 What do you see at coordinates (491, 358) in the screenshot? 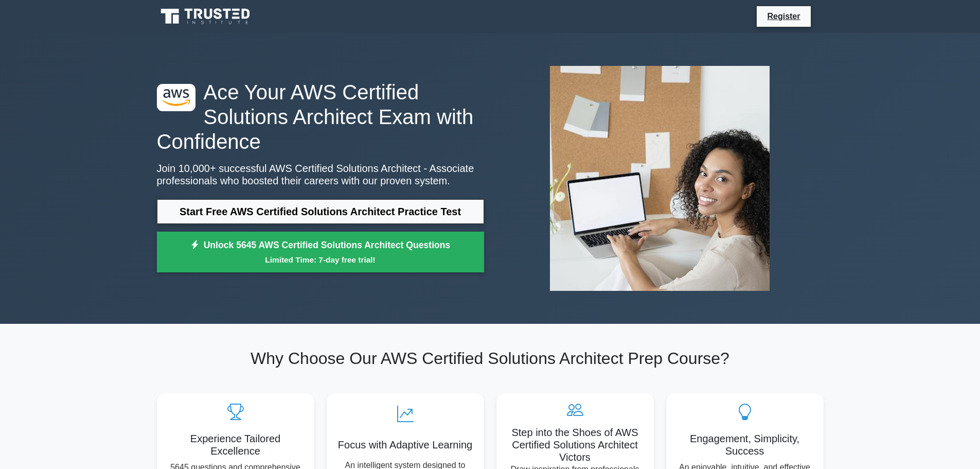
I see `h2: Why Choose Our AWS Certified Solutions Architect Prep Course?` at bounding box center [491, 358].